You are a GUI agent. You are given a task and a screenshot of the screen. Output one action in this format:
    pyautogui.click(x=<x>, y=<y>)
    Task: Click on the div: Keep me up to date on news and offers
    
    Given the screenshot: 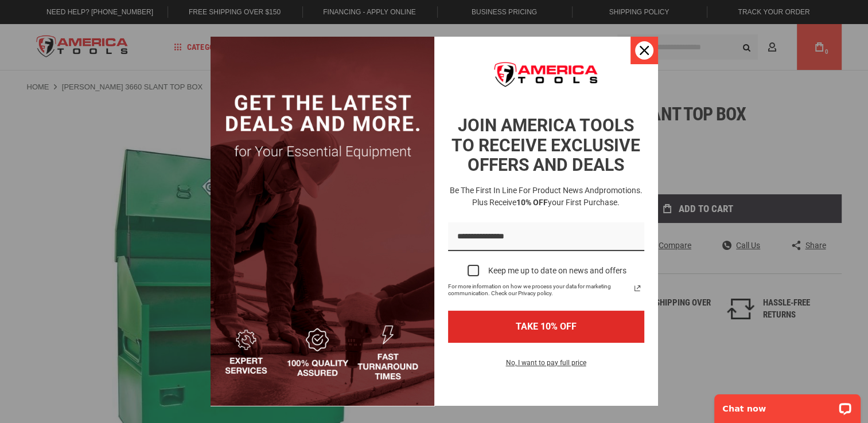 What is the action you would take?
    pyautogui.click(x=558, y=271)
    